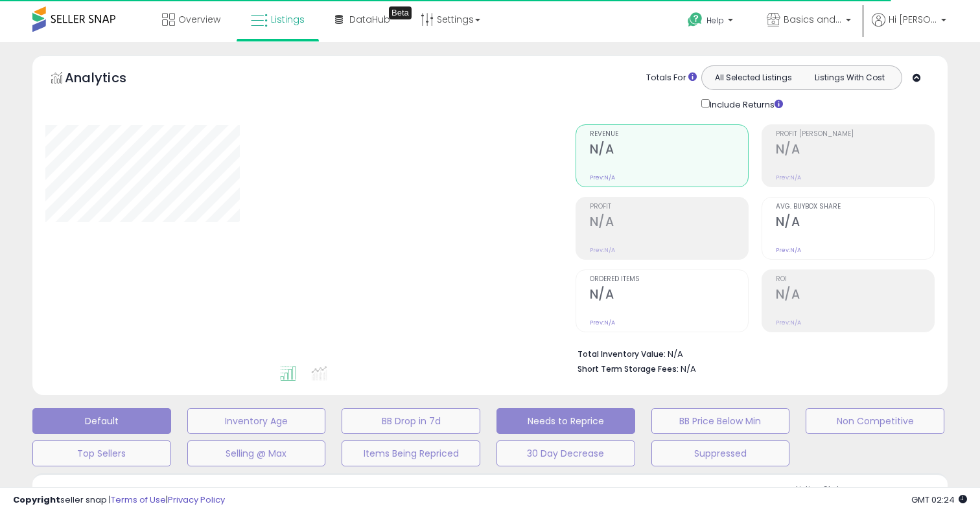 The width and height of the screenshot is (980, 513). I want to click on div: Totals For, so click(672, 78).